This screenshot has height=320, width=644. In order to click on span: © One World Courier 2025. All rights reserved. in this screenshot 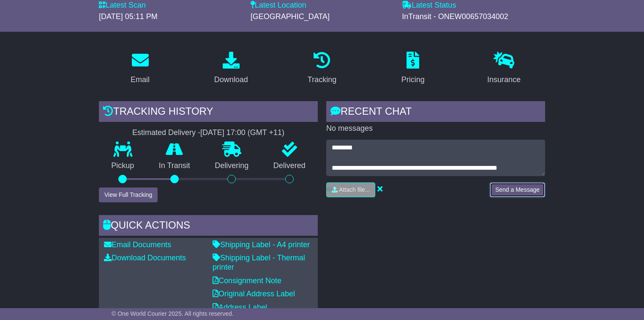, I will do `click(173, 314)`.